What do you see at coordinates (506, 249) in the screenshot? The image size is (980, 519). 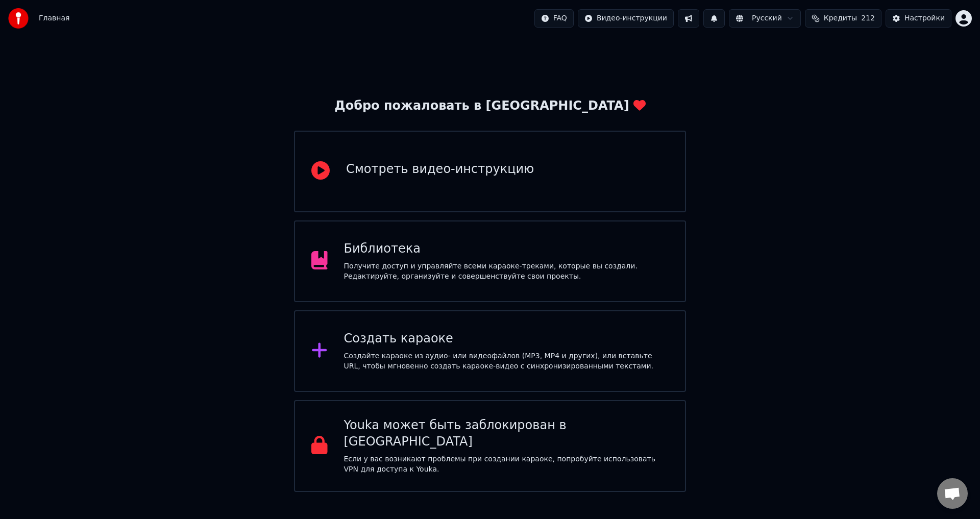 I see `div: Библиотека` at bounding box center [506, 249].